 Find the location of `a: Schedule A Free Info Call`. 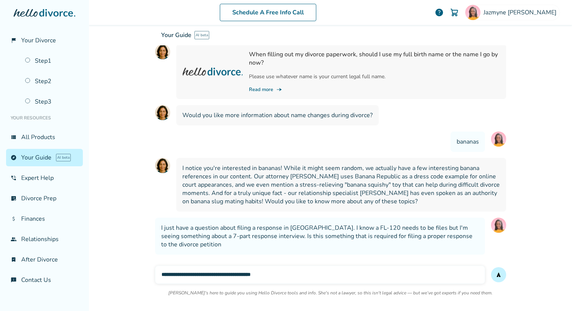

a: Schedule A Free Info Call is located at coordinates (268, 12).